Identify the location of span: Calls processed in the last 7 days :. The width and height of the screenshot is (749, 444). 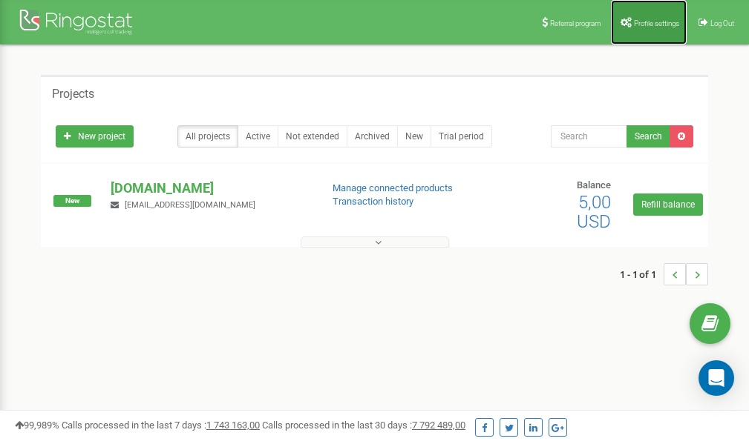
(160, 425).